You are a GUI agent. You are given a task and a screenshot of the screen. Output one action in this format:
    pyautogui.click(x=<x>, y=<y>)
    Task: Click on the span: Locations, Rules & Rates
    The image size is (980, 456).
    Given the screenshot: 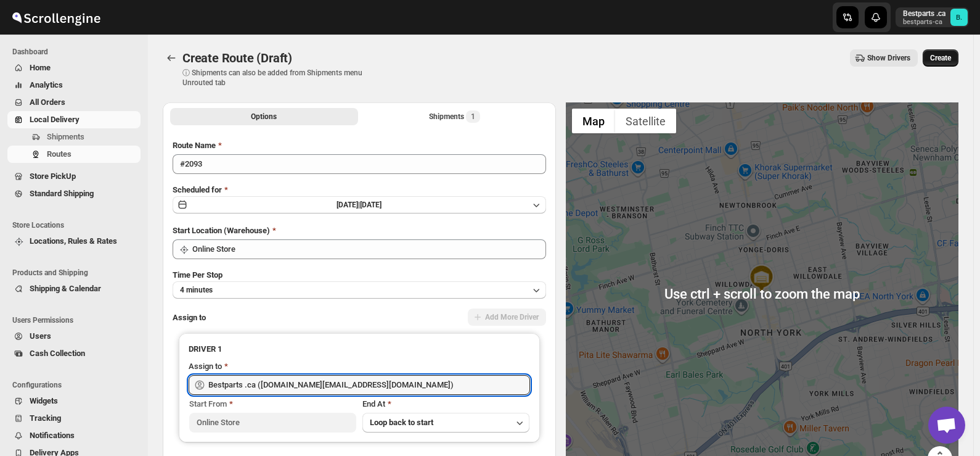 What is the action you would take?
    pyautogui.click(x=73, y=240)
    